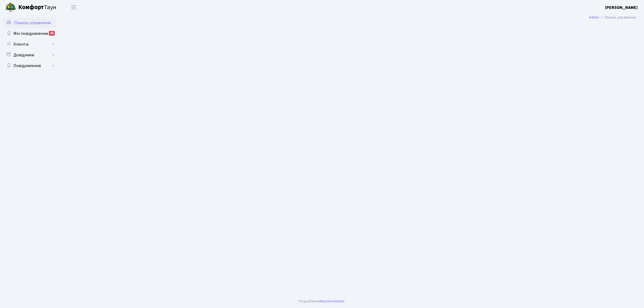 The width and height of the screenshot is (644, 308). I want to click on li: Панель управління, so click(617, 18).